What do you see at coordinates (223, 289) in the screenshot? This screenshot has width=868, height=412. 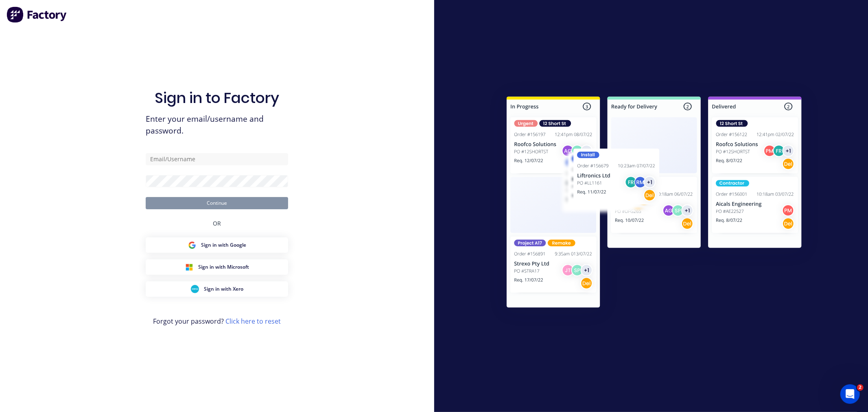 I see `span: Sign in with Xero` at bounding box center [223, 289].